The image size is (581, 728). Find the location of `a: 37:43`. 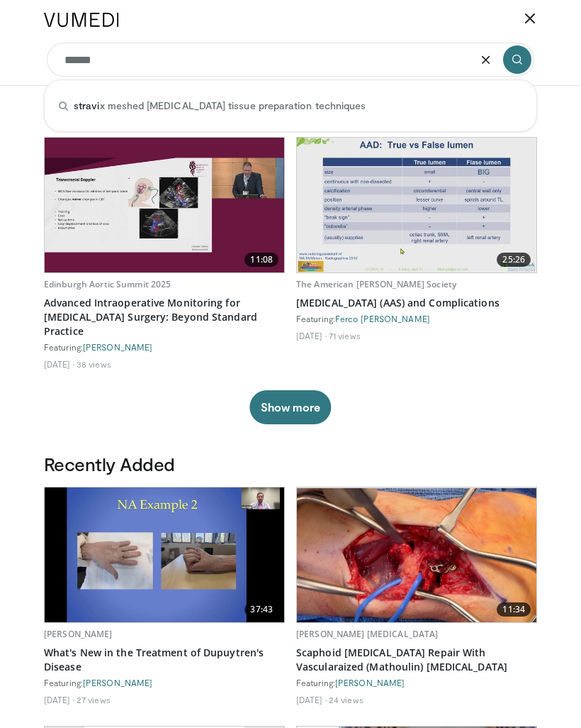

a: 37:43 is located at coordinates (164, 554).